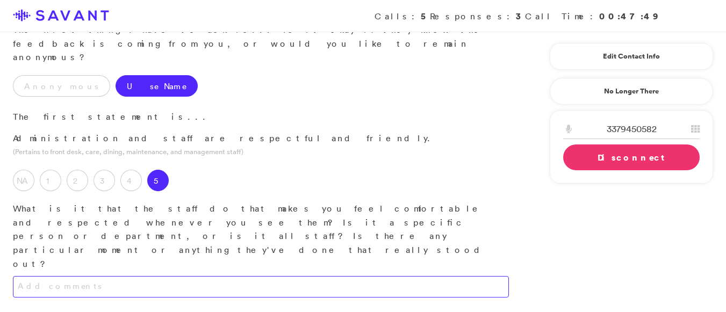 The image size is (726, 312). I want to click on strong: 00:47:49, so click(630, 16).